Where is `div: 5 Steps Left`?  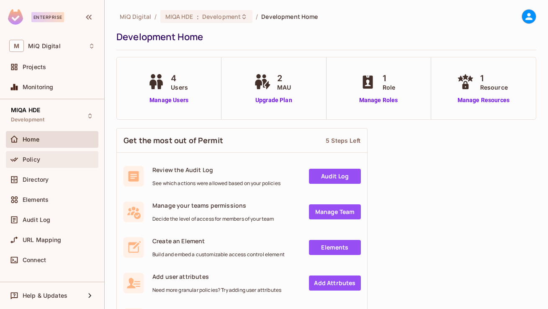
div: 5 Steps Left is located at coordinates (343, 140).